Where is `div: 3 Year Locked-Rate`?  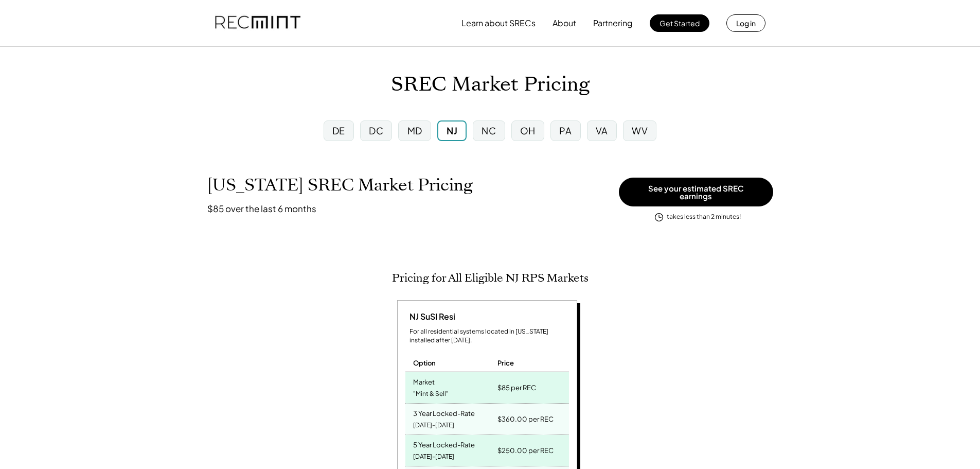 div: 3 Year Locked-Rate is located at coordinates (444, 411).